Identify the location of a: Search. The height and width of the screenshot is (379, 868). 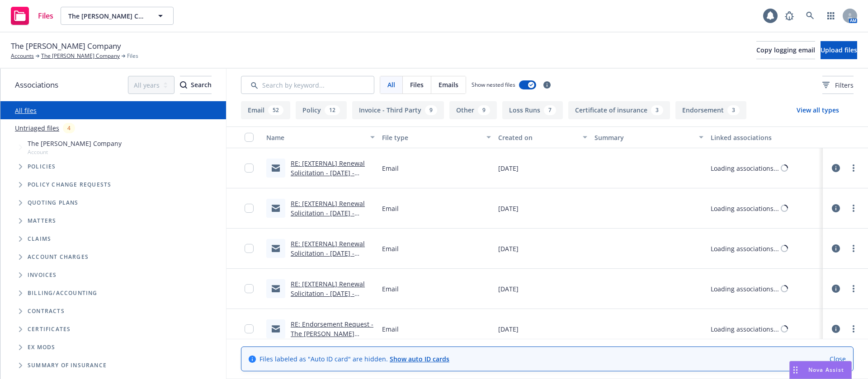
(810, 16).